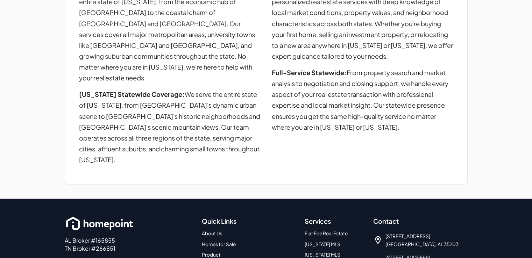 The height and width of the screenshot is (258, 532). Describe the element at coordinates (129, 244) in the screenshot. I see `p: AL Broker #165855 TN Broker #266851` at that location.